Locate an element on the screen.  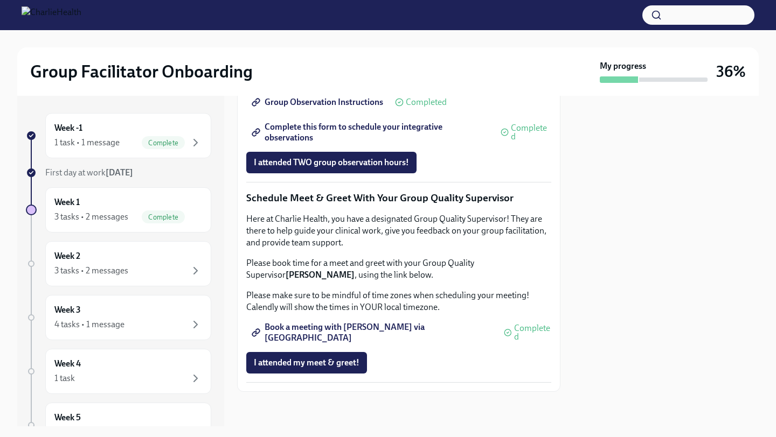
a: Complete this form to schedule your integrative observations is located at coordinates (371, 132).